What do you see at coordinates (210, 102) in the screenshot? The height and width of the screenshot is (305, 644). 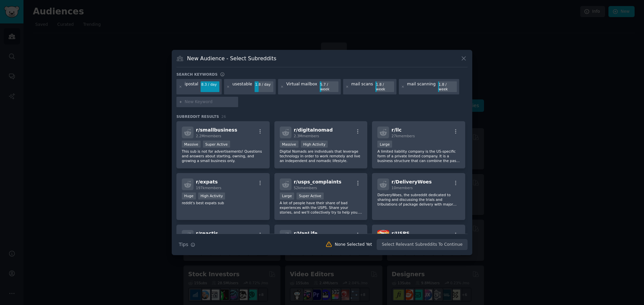 I see `input: New Keyword` at bounding box center [210, 102].